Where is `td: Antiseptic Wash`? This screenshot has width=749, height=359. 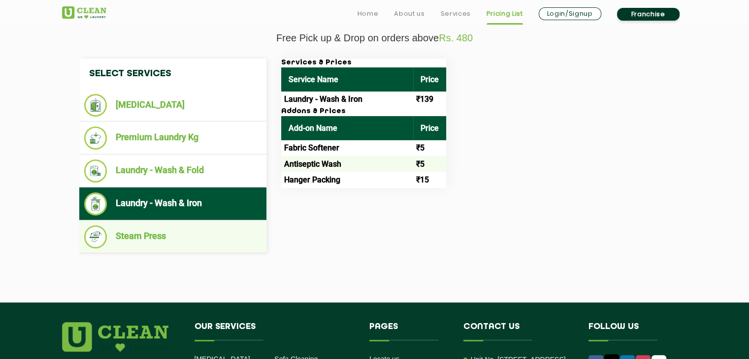 td: Antiseptic Wash is located at coordinates (347, 164).